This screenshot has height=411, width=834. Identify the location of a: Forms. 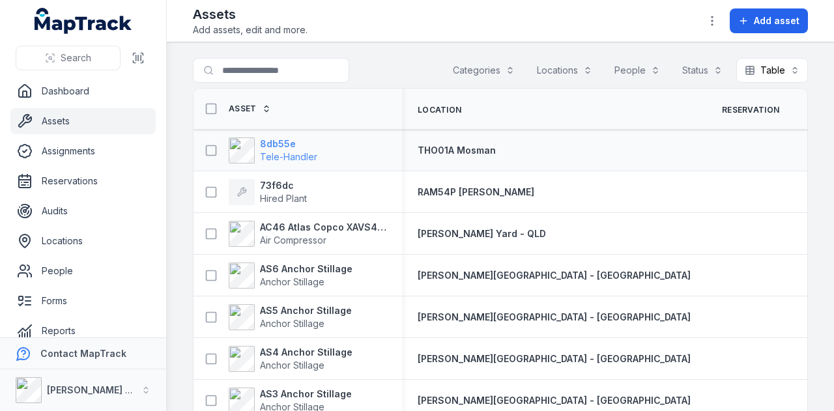
(83, 301).